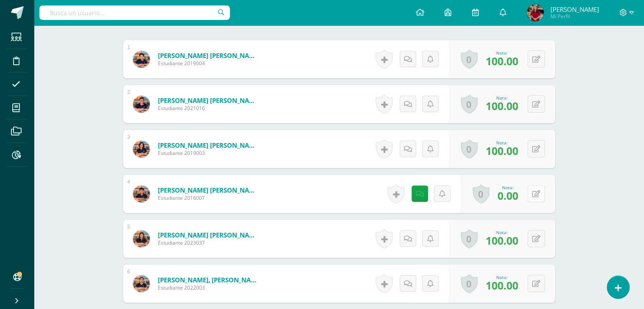  What do you see at coordinates (209, 198) in the screenshot?
I see `span: Estudiante 2016007` at bounding box center [209, 198].